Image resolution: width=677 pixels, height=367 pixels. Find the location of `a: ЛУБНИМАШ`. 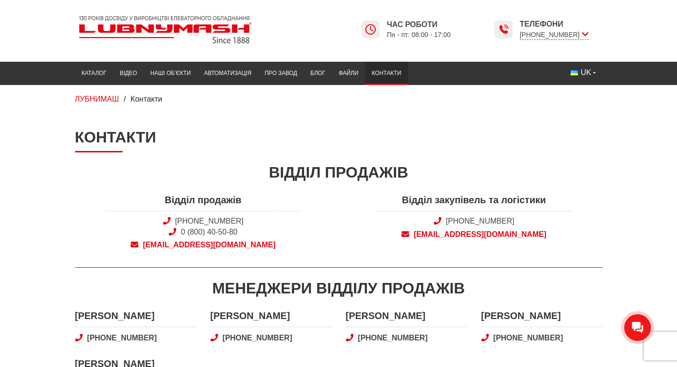

a: ЛУБНИМАШ is located at coordinates (97, 99).